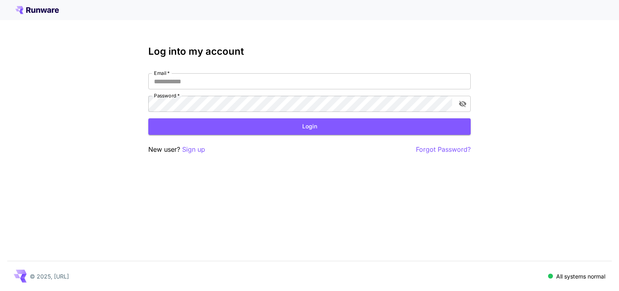 The image size is (619, 291). Describe the element at coordinates (193, 150) in the screenshot. I see `button: Sign up` at that location.